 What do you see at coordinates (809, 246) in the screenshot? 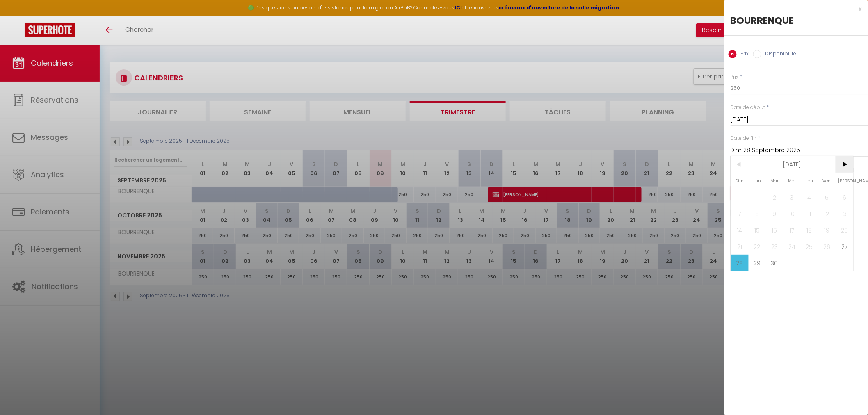
I see `span: 25` at bounding box center [809, 246].